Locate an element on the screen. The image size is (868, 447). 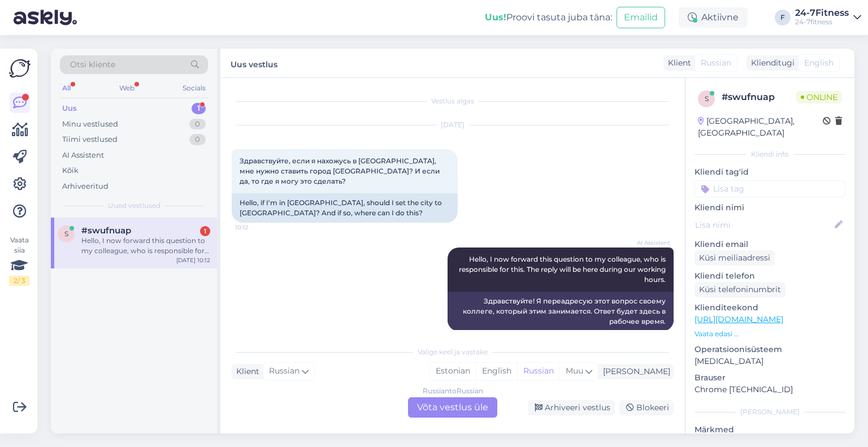
div: Valige keel ja vastake is located at coordinates (452, 352).